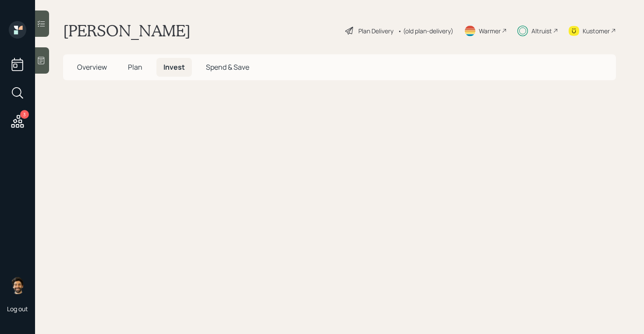 This screenshot has width=644, height=334. Describe the element at coordinates (425, 31) in the screenshot. I see `div: • (old plan-delivery)` at that location.